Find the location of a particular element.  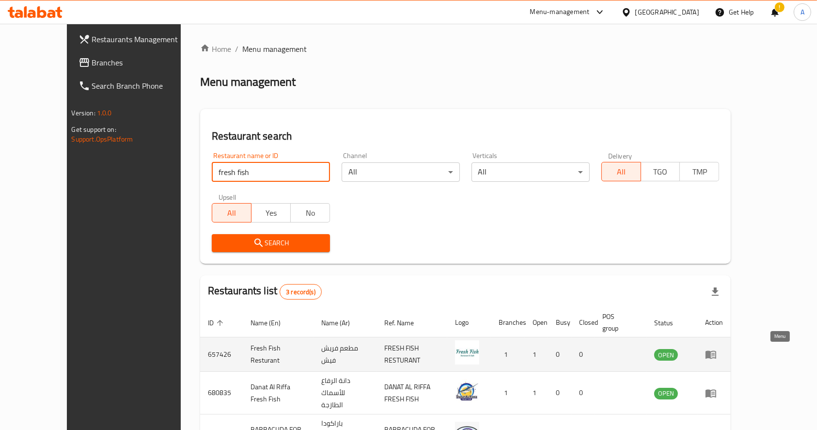

div: Menu is located at coordinates (714, 393).